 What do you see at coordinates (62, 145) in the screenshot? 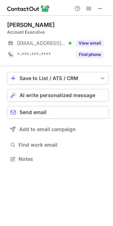
I see `span: Find work email` at bounding box center [62, 145].